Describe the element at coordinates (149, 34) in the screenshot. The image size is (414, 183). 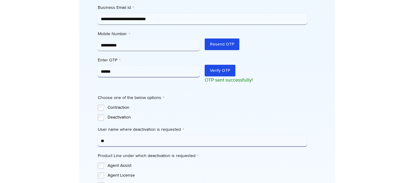
I see `label: Mobile Number` at that location.